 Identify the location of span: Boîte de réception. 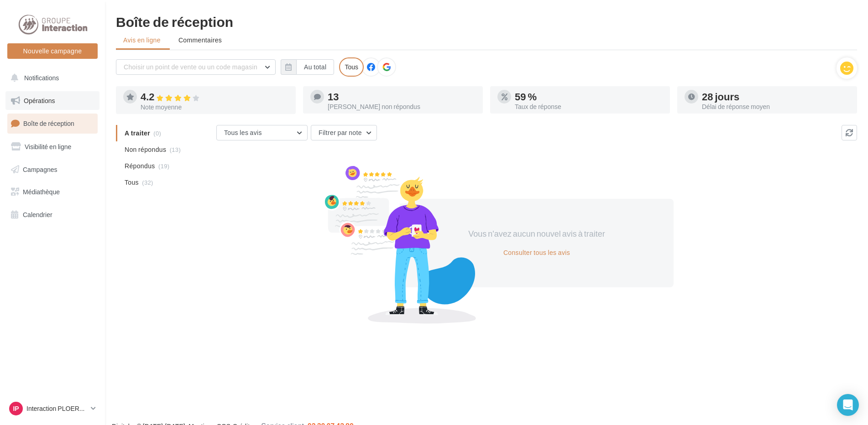
(49, 123).